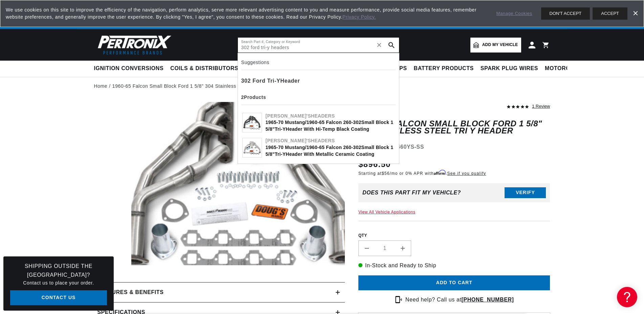  What do you see at coordinates (318, 63) in the screenshot?
I see `div: Suggestions` at bounding box center [318, 63].